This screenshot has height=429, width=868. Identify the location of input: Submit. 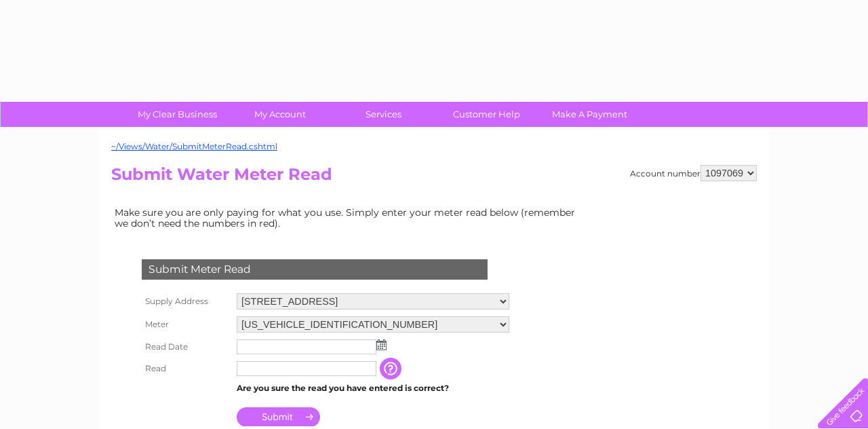
(278, 417).